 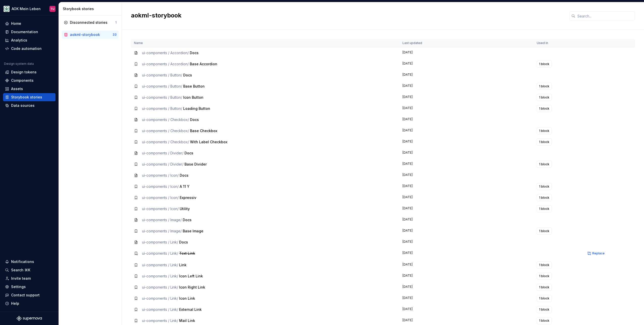 I want to click on img: df5db9ef-aba0-4771-bf51-9763b7497661.png, so click(x=7, y=9).